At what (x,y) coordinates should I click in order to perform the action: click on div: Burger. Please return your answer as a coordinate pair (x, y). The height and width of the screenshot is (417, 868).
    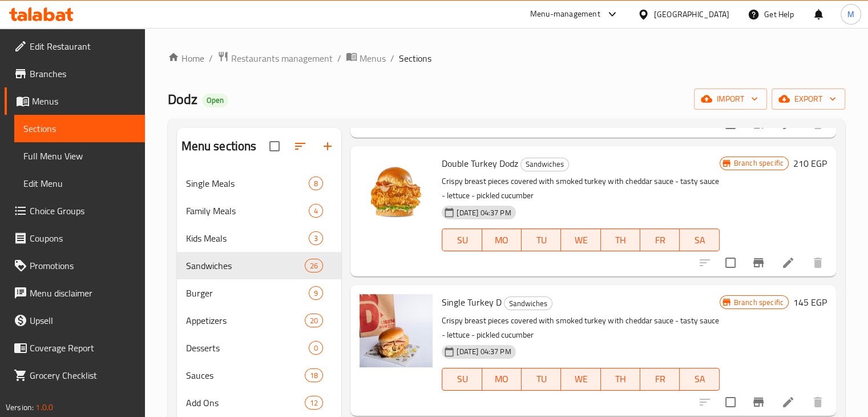
    Looking at the image, I should click on (248, 293).